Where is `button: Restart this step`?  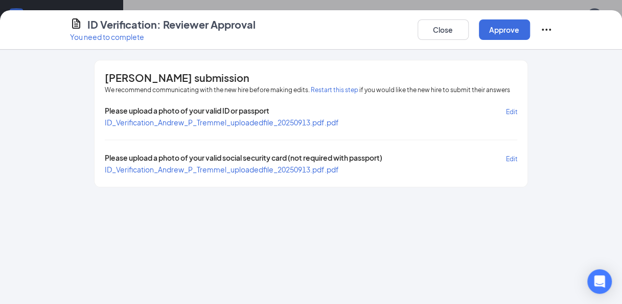
button: Restart this step is located at coordinates (334, 90).